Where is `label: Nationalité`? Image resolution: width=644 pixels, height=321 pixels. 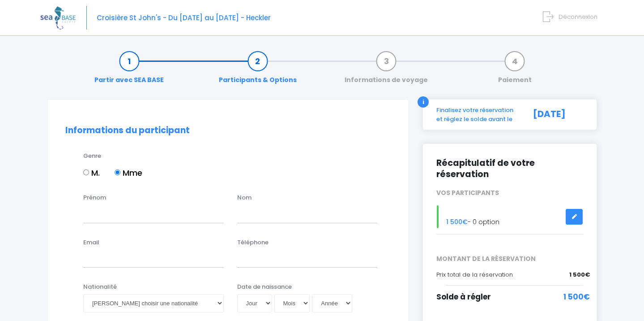 label: Nationalité is located at coordinates (100, 286).